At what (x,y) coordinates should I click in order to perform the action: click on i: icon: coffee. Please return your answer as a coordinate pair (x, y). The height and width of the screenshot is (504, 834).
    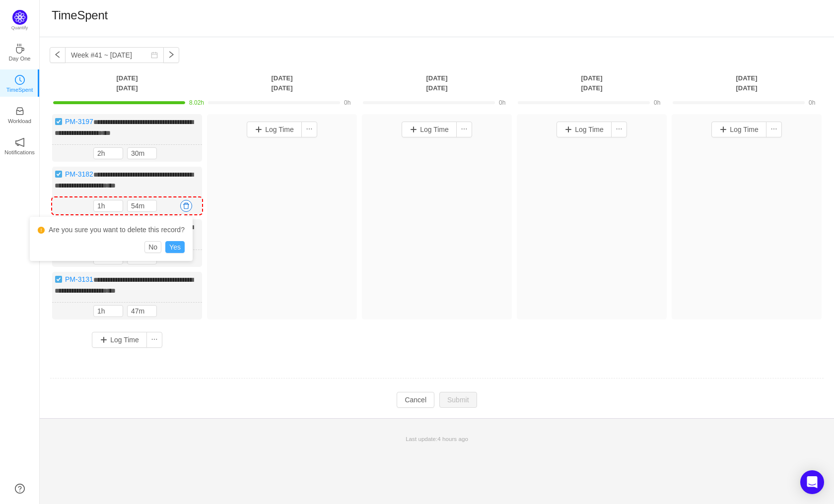
    Looking at the image, I should click on (20, 49).